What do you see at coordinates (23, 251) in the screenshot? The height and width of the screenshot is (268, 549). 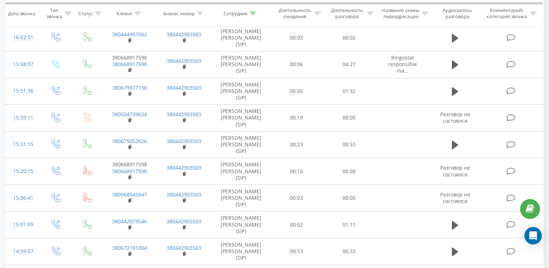 I see `div: 14:59:07` at bounding box center [23, 251].